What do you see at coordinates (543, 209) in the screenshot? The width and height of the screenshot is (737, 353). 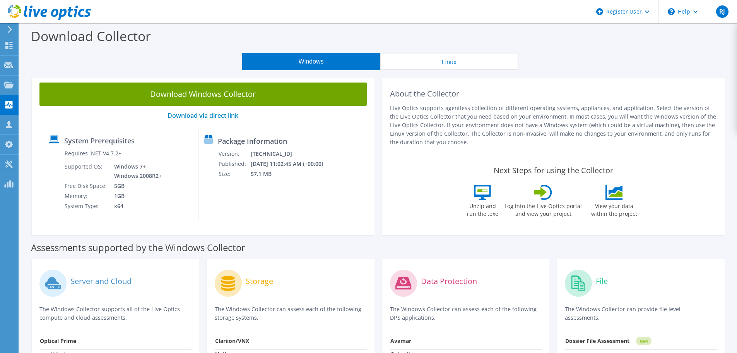 I see `label: Log into the Live Optics portal and view your project` at bounding box center [543, 209].